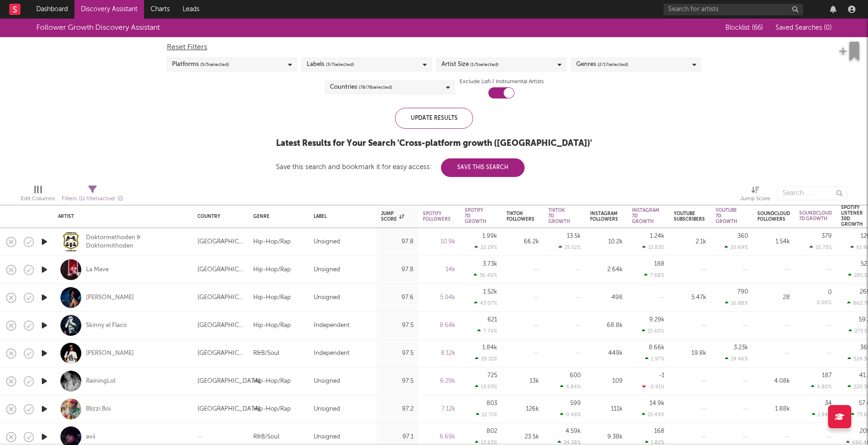 Image resolution: width=868 pixels, height=445 pixels. I want to click on a: Blizzi Boi, so click(98, 409).